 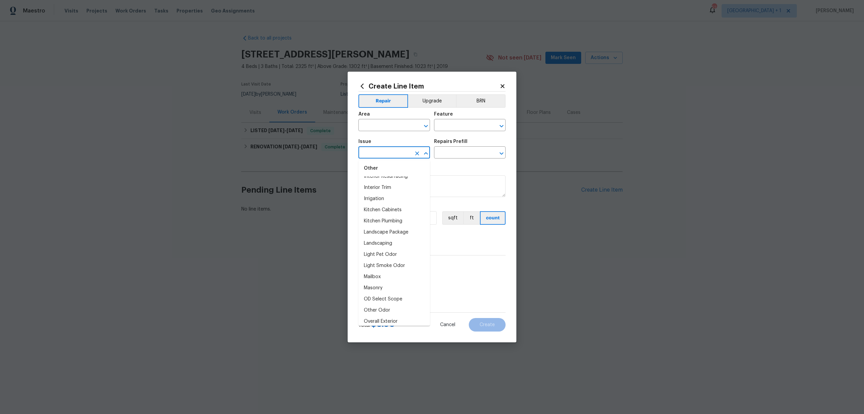 What do you see at coordinates (394, 199) in the screenshot?
I see `li: Irrigation` at bounding box center [394, 199].